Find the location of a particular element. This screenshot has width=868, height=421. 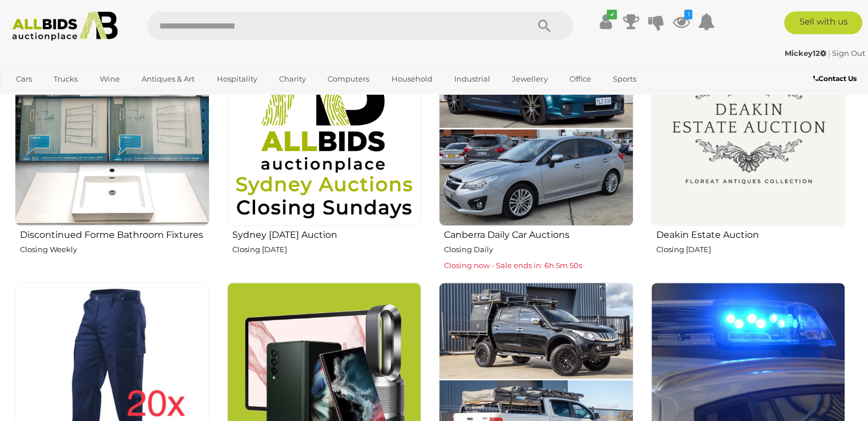

img: Deakin Estate Auction is located at coordinates (748, 129).